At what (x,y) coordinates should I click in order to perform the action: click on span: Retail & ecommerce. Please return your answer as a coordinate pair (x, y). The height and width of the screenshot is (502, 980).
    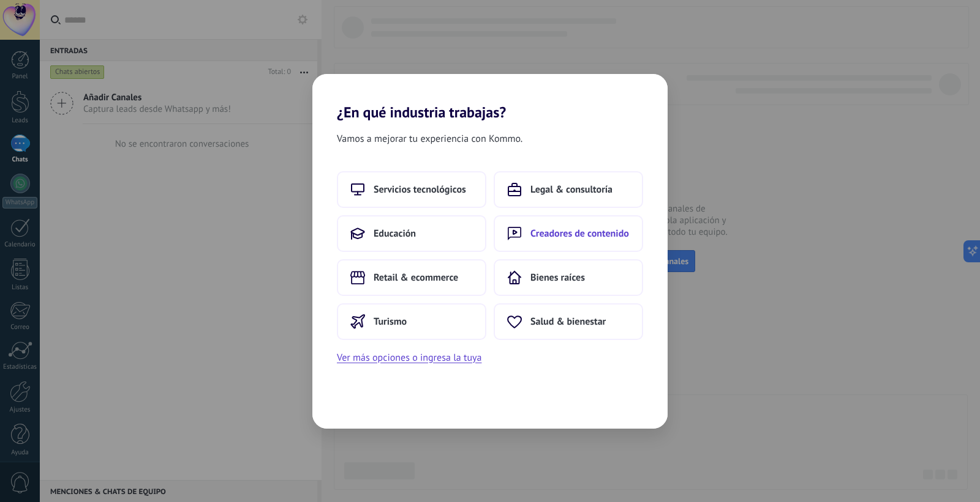
    Looking at the image, I should click on (415, 278).